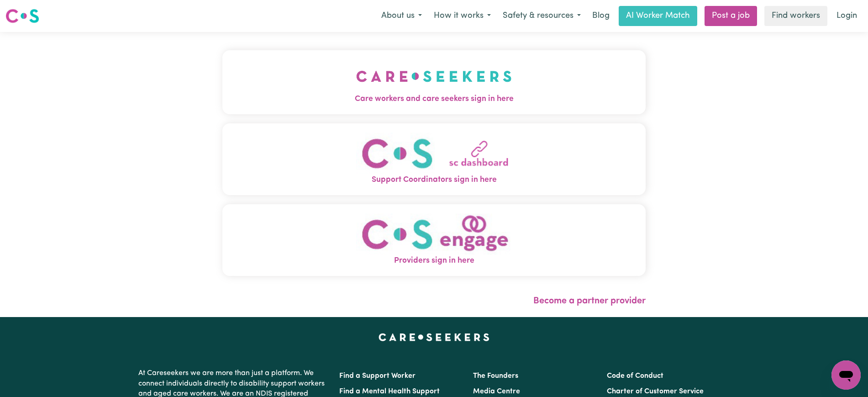 This screenshot has width=868, height=397. What do you see at coordinates (434, 337) in the screenshot?
I see `a: Careseekers home page` at bounding box center [434, 337].